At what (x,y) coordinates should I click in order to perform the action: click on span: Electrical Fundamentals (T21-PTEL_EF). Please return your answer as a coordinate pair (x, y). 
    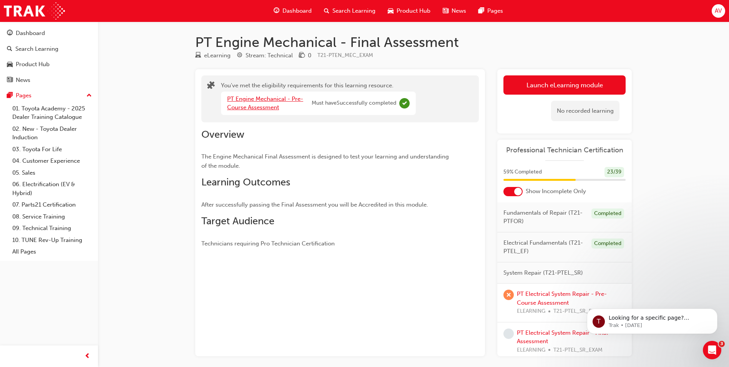
    Looking at the image, I should click on (544, 247).